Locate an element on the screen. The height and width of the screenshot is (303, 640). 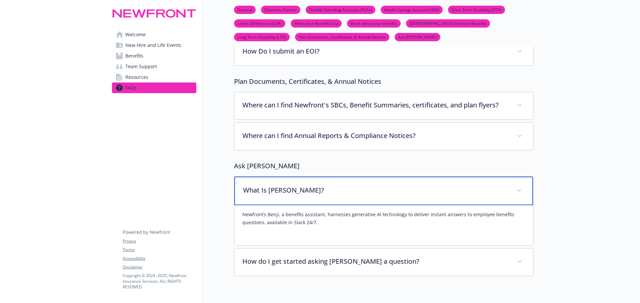
a: FAQs is located at coordinates (154, 88).